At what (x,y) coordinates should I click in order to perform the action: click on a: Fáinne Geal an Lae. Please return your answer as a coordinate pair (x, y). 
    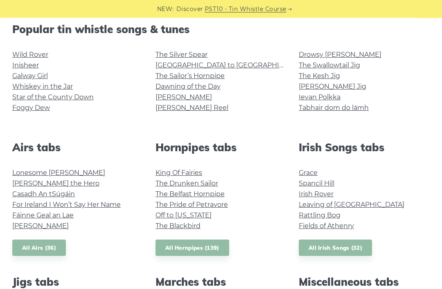
    Looking at the image, I should click on (43, 216).